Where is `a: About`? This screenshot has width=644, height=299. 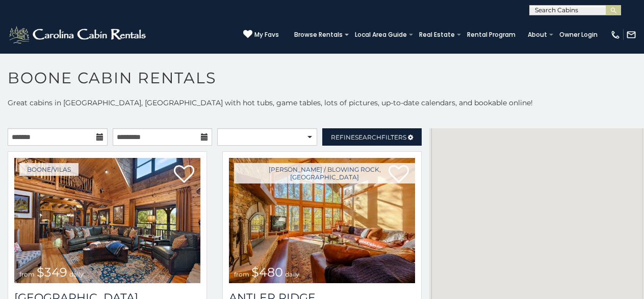 a: About is located at coordinates (538, 34).